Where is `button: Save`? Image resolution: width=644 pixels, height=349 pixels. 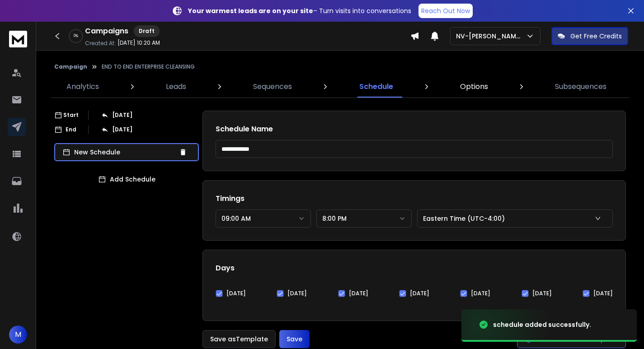
button: Save is located at coordinates (295, 340).